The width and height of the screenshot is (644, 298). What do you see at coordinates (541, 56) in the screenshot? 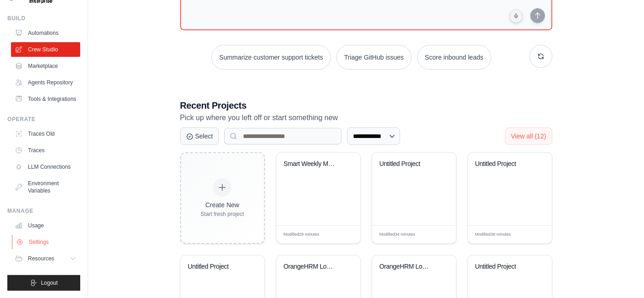
I see `button: Get new suggestions` at bounding box center [541, 56].